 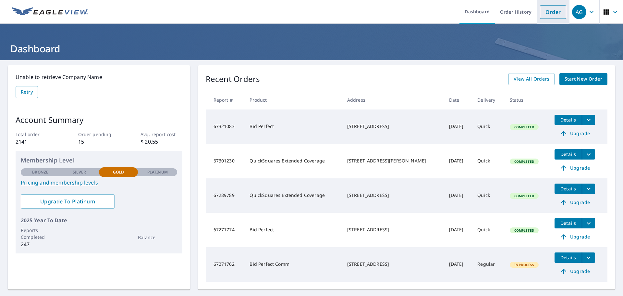 What do you see at coordinates (569, 223) in the screenshot?
I see `button: detailsBtn-67271774` at bounding box center [569, 223].